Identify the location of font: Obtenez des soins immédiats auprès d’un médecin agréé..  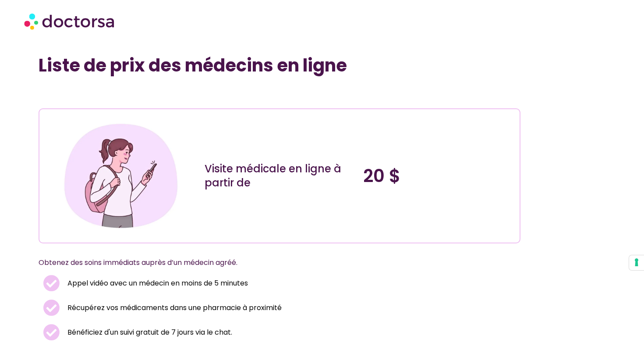
(138, 262).